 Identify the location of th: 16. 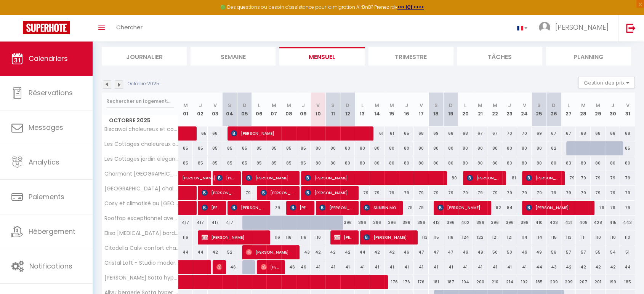
(406, 109).